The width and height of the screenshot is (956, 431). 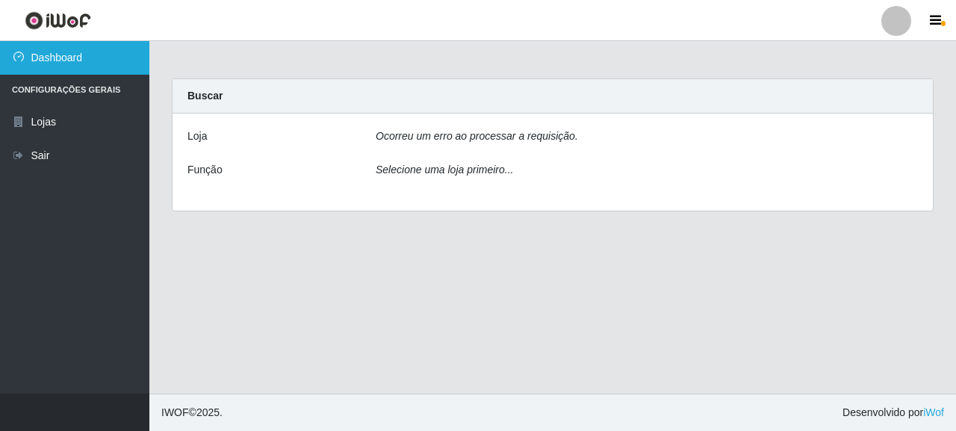 I want to click on img: CoreUI Logo, so click(x=57, y=20).